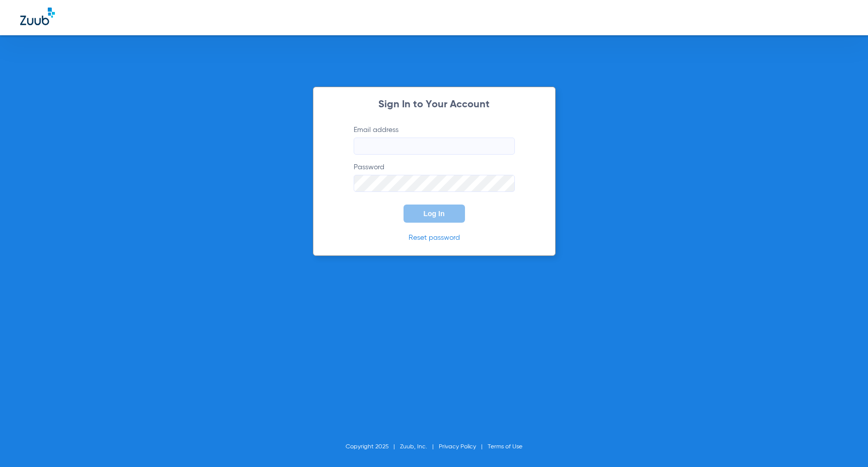 This screenshot has height=467, width=868. Describe the element at coordinates (434, 146) in the screenshot. I see `input: Email address` at that location.